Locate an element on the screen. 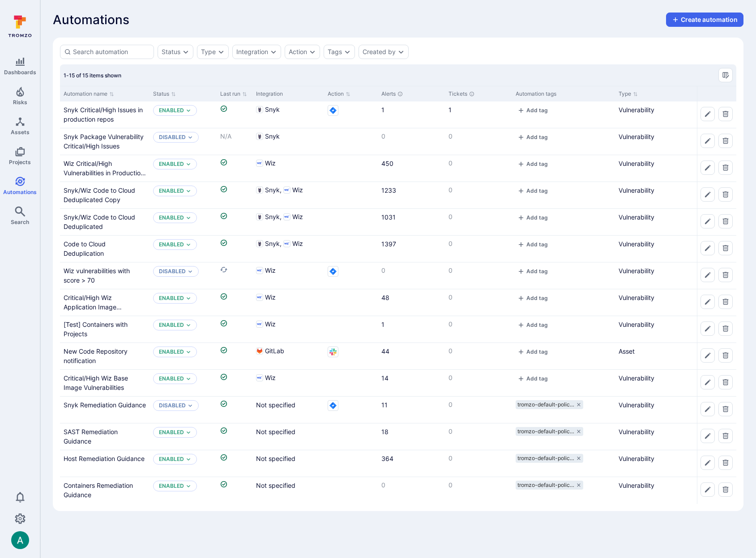  span: Automations is located at coordinates (19, 192).